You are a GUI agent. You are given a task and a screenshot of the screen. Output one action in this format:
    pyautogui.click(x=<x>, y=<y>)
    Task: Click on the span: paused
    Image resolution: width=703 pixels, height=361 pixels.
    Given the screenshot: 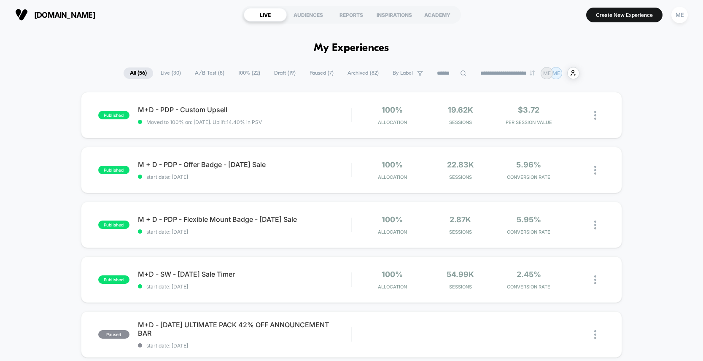 What is the action you would take?
    pyautogui.click(x=114, y=334)
    